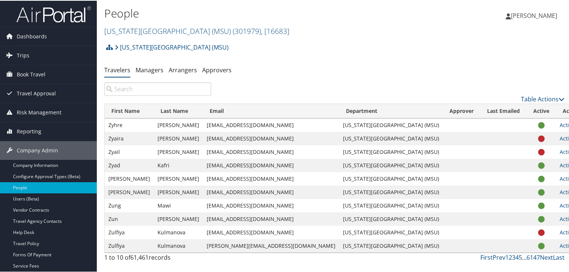  I want to click on td: Kafri, so click(178, 165).